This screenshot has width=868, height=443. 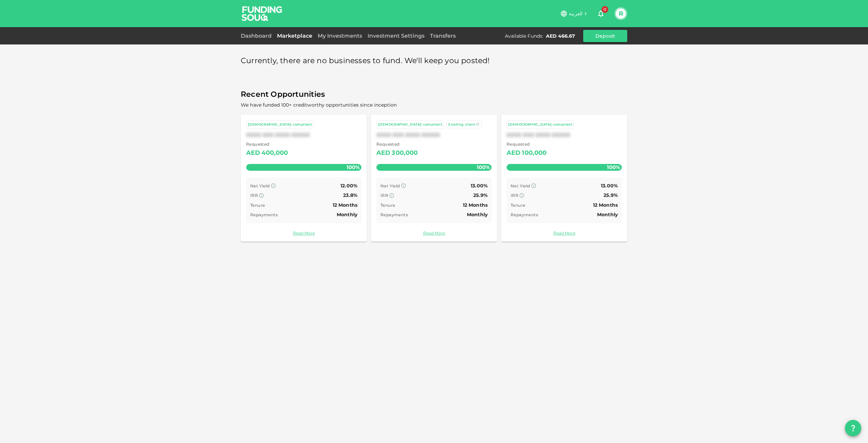 What do you see at coordinates (275, 153) in the screenshot?
I see `div: 400,000` at bounding box center [275, 153].